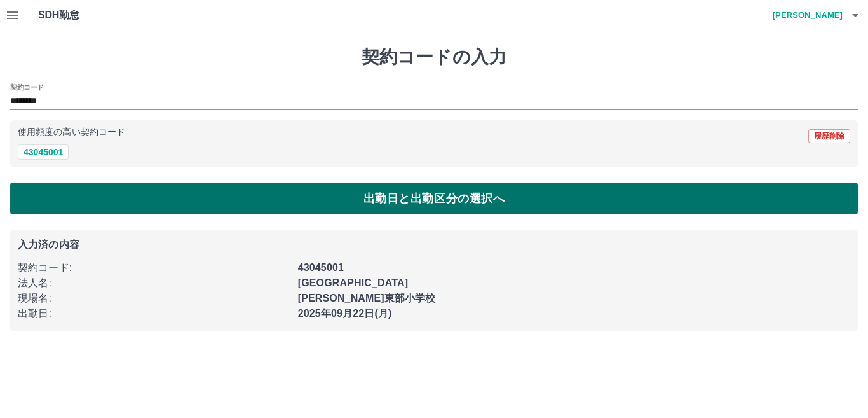  I want to click on p: 契約コード :, so click(154, 268).